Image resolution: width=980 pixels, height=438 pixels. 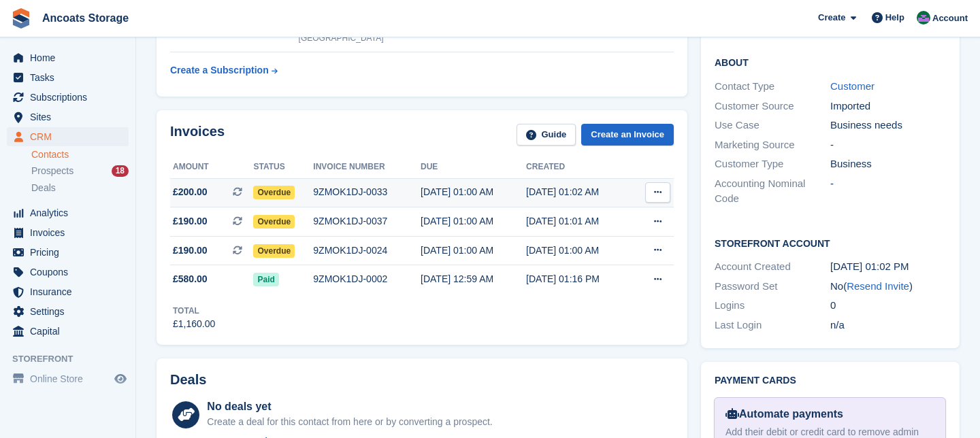 What do you see at coordinates (772, 267) in the screenshot?
I see `div: Account Created` at bounding box center [772, 267].